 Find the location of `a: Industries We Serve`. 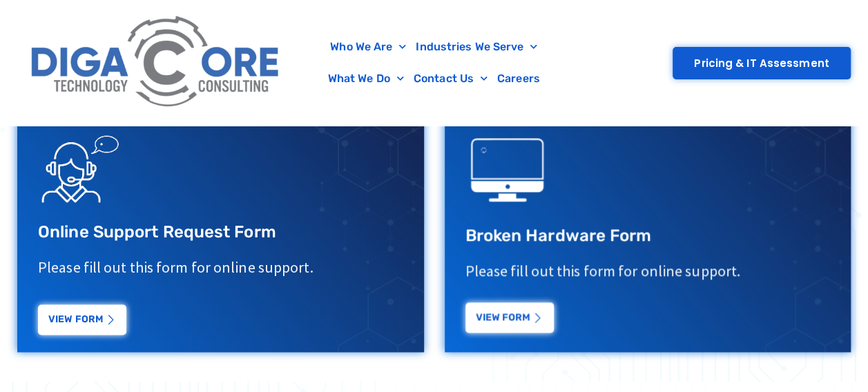

a: Industries We Serve is located at coordinates (476, 47).